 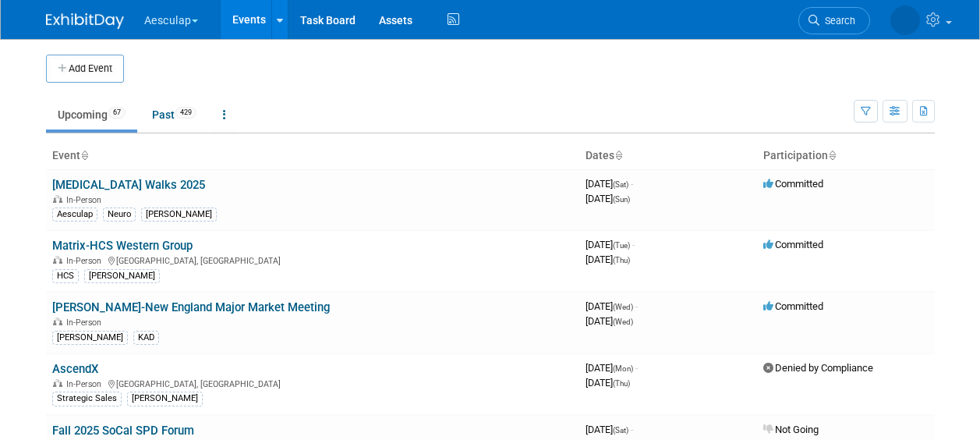 What do you see at coordinates (174, 114) in the screenshot?
I see `a: Past429` at bounding box center [174, 114].